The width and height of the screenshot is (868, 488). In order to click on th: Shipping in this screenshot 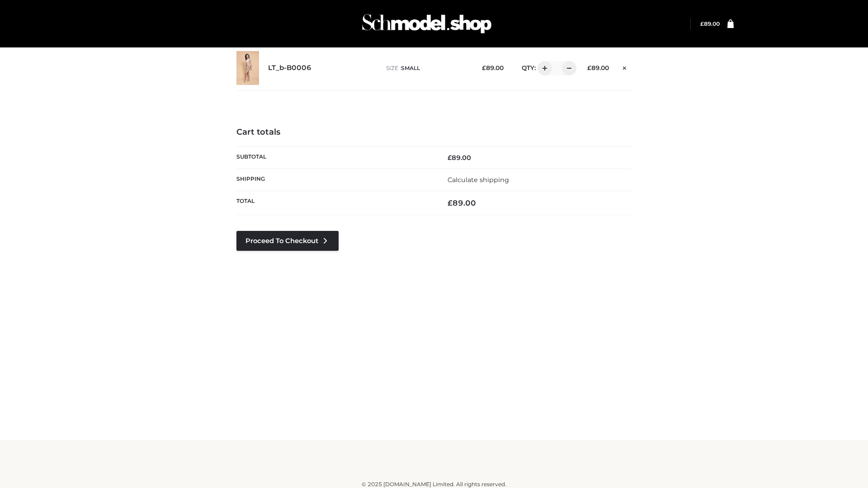, I will do `click(335, 179)`.